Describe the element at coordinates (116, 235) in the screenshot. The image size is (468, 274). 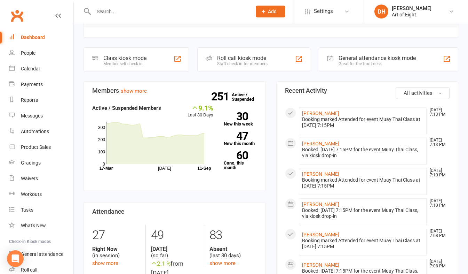
I see `div: 27` at that location.